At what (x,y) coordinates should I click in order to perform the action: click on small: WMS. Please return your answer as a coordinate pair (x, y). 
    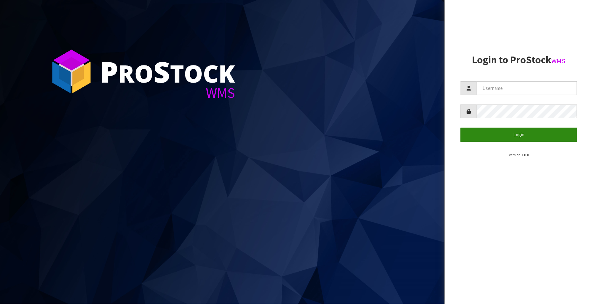
    Looking at the image, I should click on (559, 61).